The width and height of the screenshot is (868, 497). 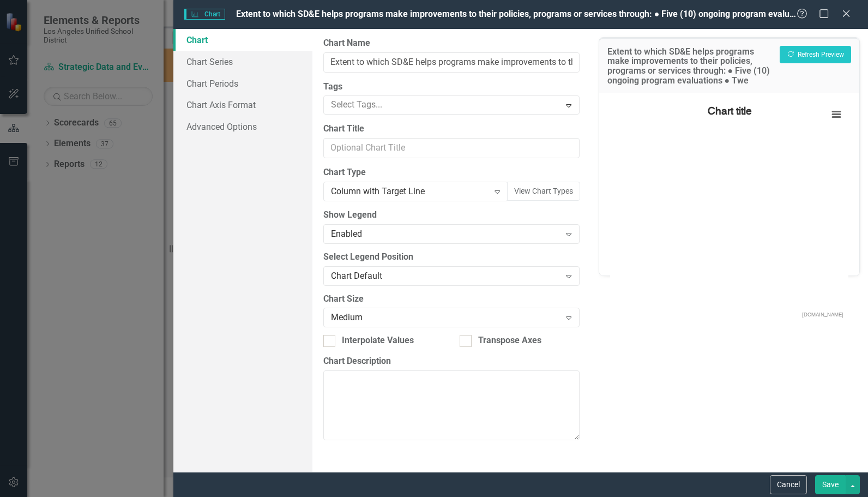 I want to click on label: Tags, so click(x=451, y=87).